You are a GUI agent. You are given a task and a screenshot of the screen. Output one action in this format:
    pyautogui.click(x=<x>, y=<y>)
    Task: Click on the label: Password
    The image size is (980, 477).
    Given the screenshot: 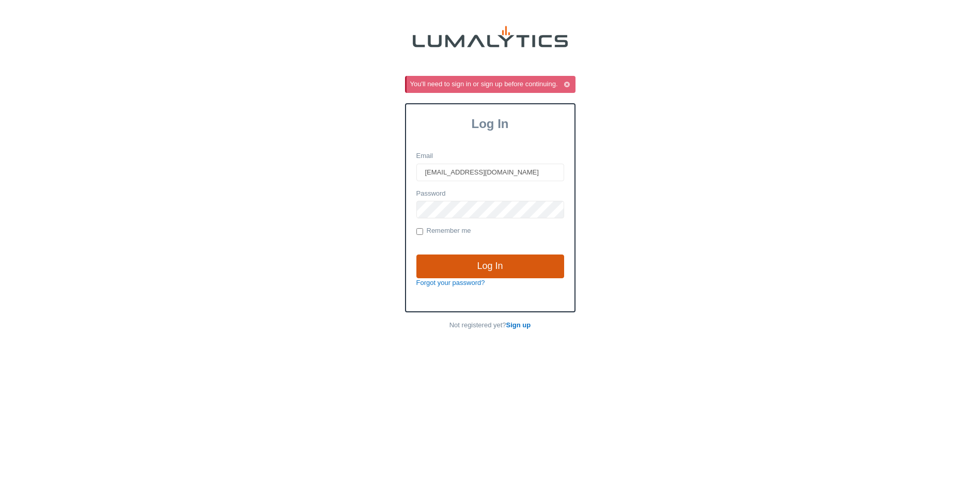 What is the action you would take?
    pyautogui.click(x=431, y=194)
    